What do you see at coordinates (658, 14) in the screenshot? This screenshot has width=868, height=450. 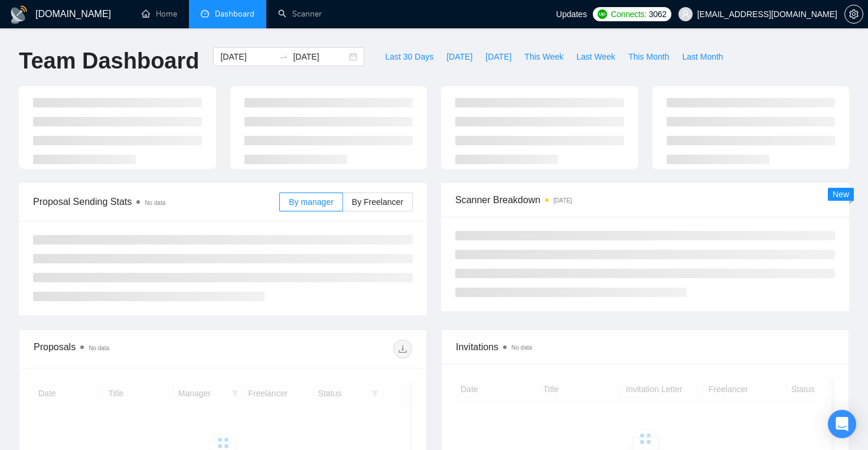 I see `span: 3062` at bounding box center [658, 14].